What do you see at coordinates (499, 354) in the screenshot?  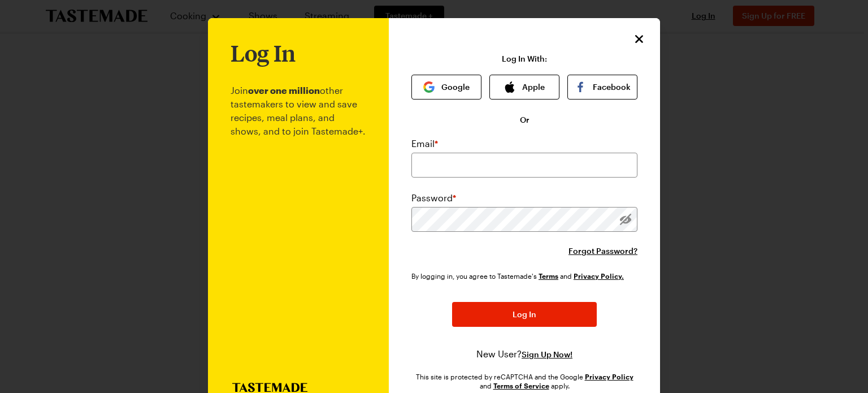 I see `span: New User?` at bounding box center [499, 354].